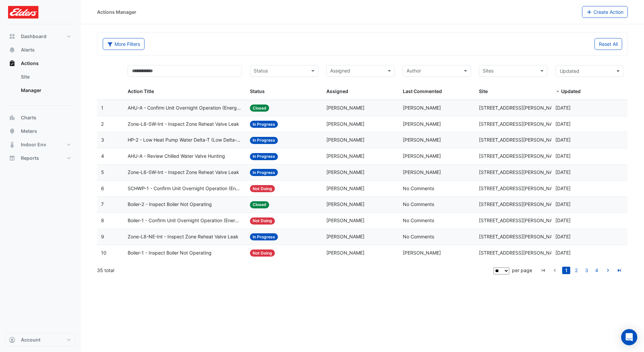 This screenshot has height=352, width=644. Describe the element at coordinates (563, 124) in the screenshot. I see `span: 2025-09-05T14:17:24.123` at that location.